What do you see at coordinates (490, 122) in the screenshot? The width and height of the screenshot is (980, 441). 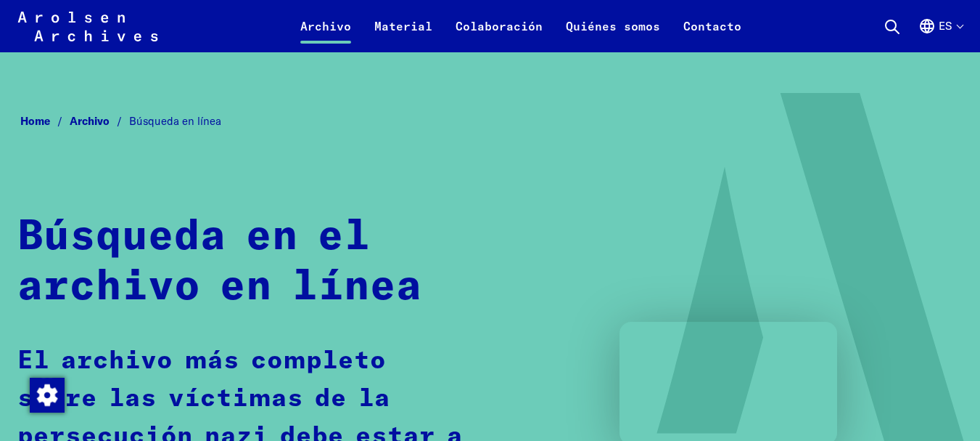 I see `nav: Breadcrumb` at bounding box center [490, 122].